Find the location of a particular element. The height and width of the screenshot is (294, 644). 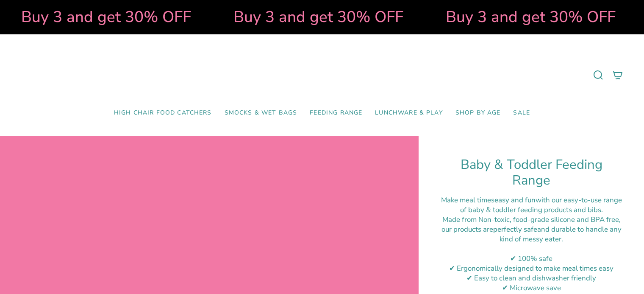

span: ✔ Microwave save is located at coordinates (531, 287).